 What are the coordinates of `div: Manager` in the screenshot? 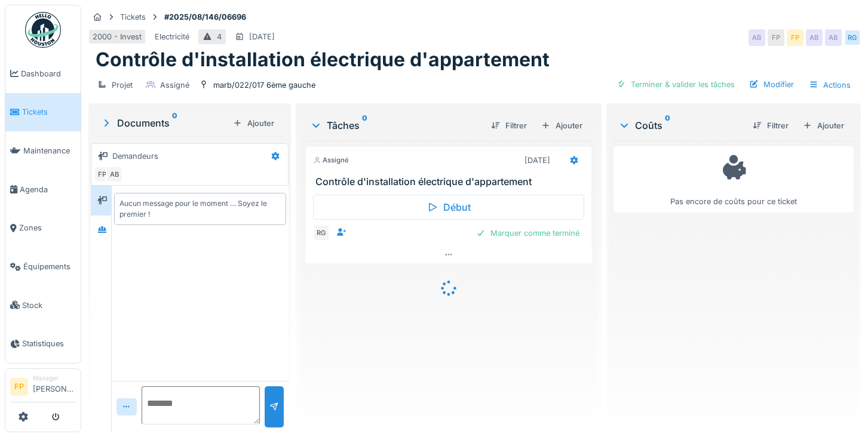 It's located at (55, 378).